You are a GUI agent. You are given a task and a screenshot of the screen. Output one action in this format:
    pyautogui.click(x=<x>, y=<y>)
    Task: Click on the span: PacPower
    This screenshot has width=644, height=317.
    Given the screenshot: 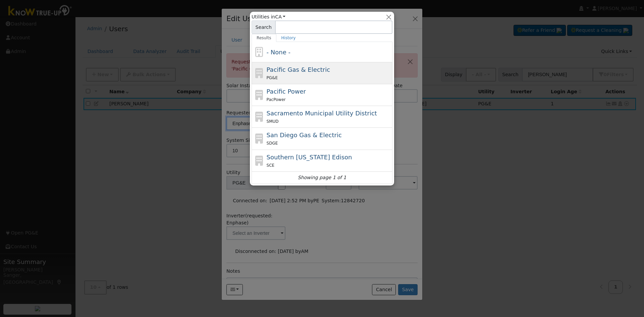 What is the action you would take?
    pyautogui.click(x=276, y=100)
    